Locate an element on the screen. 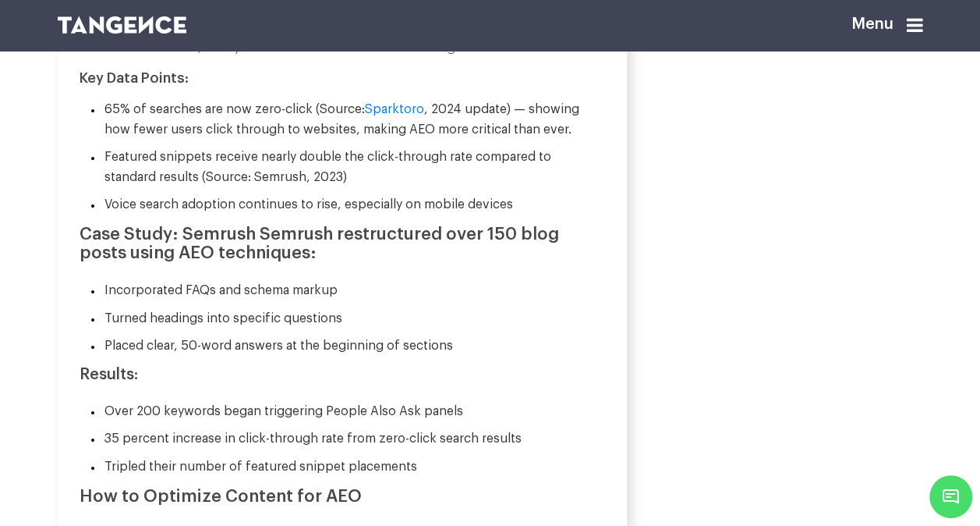 The image size is (980, 526). li: Over 200 keywords began triggering People Also Ask panels is located at coordinates (348, 412).